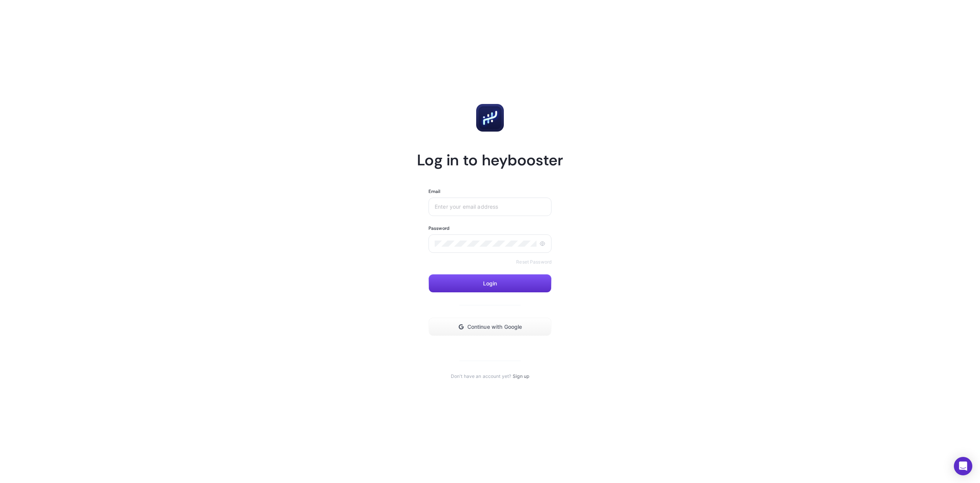 Image resolution: width=980 pixels, height=483 pixels. I want to click on span: Don't have an account yet?, so click(481, 377).